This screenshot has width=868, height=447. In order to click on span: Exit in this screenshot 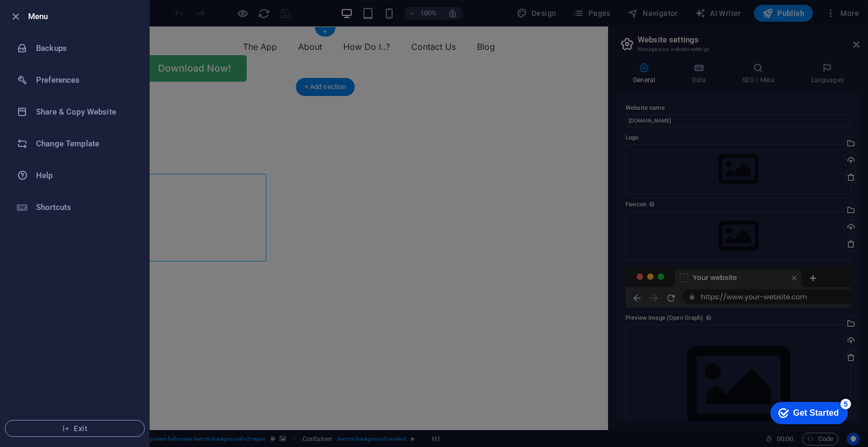, I will do `click(75, 428)`.